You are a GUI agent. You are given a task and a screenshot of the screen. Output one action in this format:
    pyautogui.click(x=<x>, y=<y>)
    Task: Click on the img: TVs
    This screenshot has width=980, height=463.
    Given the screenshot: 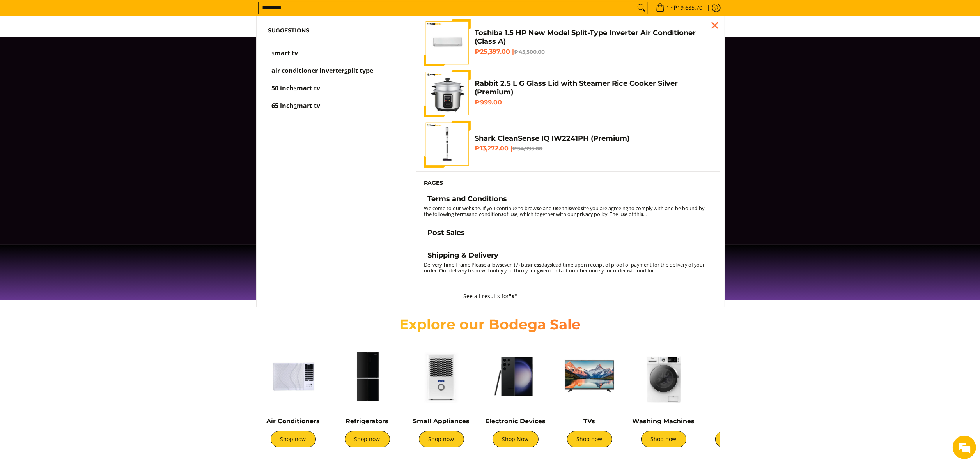 What is the action you would take?
    pyautogui.click(x=590, y=376)
    